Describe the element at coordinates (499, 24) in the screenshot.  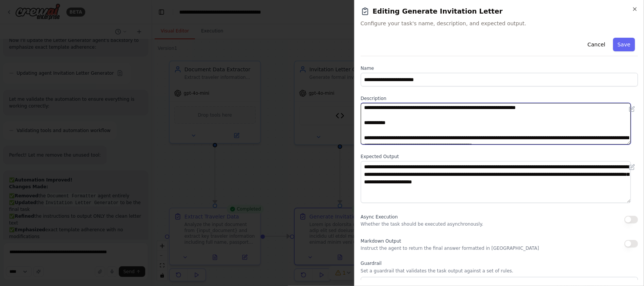
I see `span: Configure your task's name, description, and expected output.` at that location.